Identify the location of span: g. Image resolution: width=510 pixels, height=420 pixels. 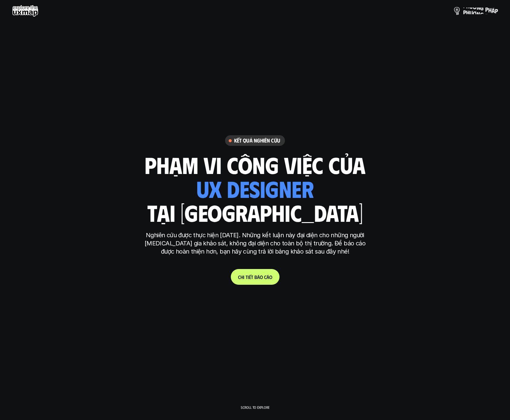
(481, 8).